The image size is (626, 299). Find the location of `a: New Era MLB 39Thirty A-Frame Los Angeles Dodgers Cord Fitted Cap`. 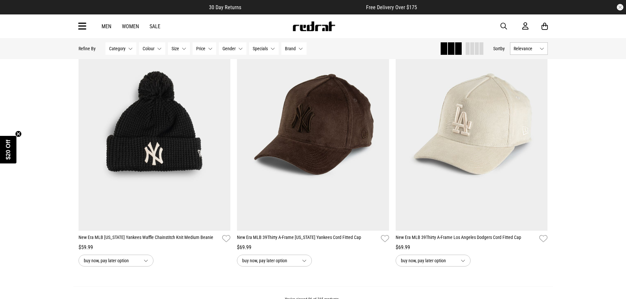

a: New Era MLB 39Thirty A-Frame Los Angeles Dodgers Cord Fitted Cap is located at coordinates (466, 239).